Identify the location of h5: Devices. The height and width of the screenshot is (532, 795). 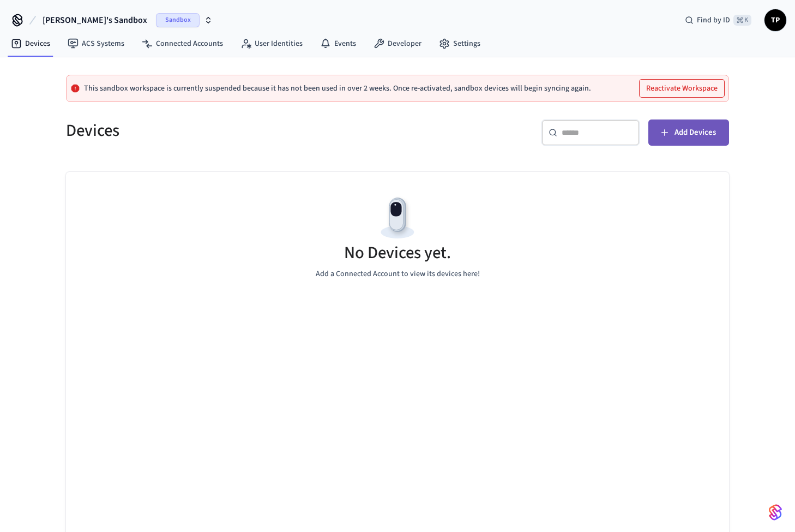
(229, 131).